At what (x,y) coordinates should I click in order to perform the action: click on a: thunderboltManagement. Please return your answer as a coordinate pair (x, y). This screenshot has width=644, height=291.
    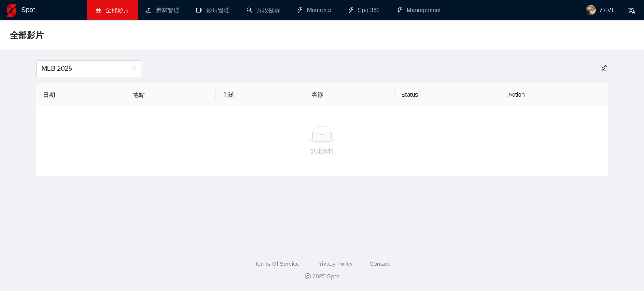
    Looking at the image, I should click on (419, 10).